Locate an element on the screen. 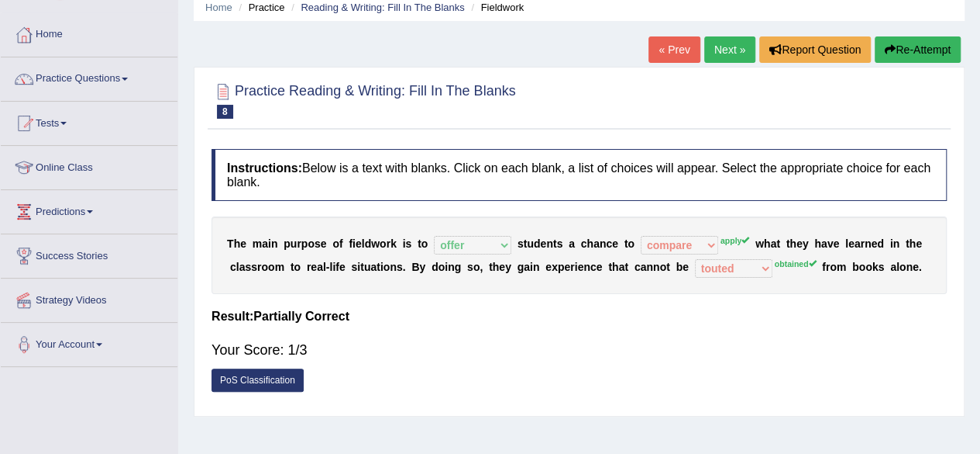 Image resolution: width=980 pixels, height=454 pixels. div: Your Score: 1/3 is located at coordinates (578, 350).